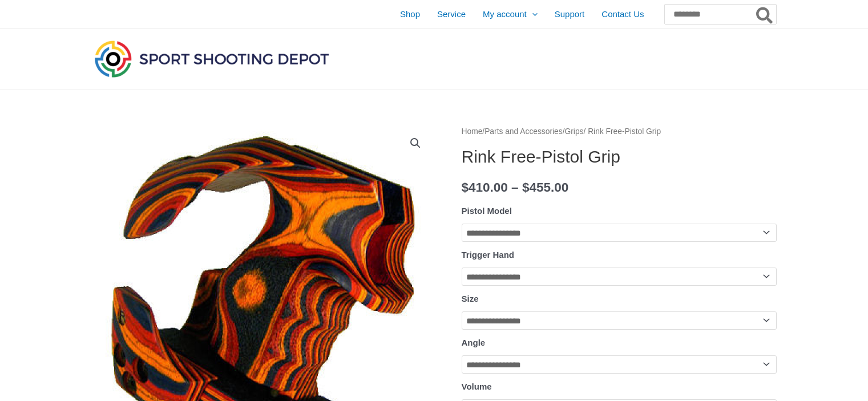 The image size is (868, 401). Describe the element at coordinates (484, 187) in the screenshot. I see `bdi: 410.00` at that location.